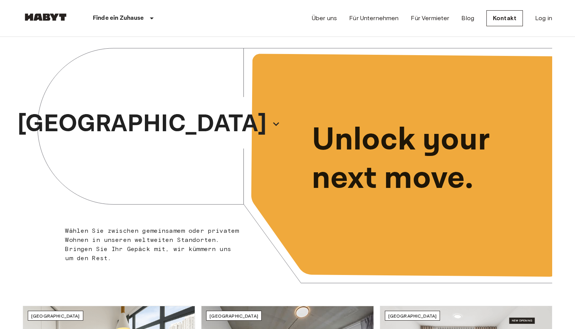 The height and width of the screenshot is (329, 575). What do you see at coordinates (430, 18) in the screenshot?
I see `a: Für Vermieter` at bounding box center [430, 18].